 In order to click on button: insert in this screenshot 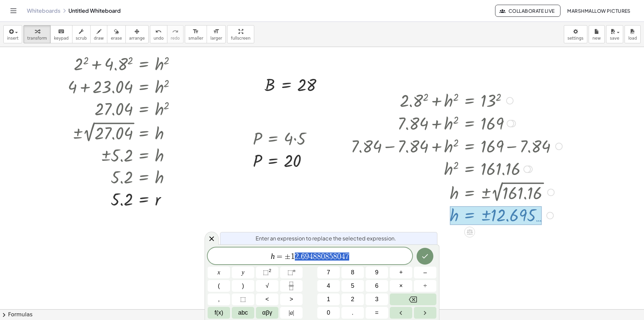, I will do `click(13, 34)`.